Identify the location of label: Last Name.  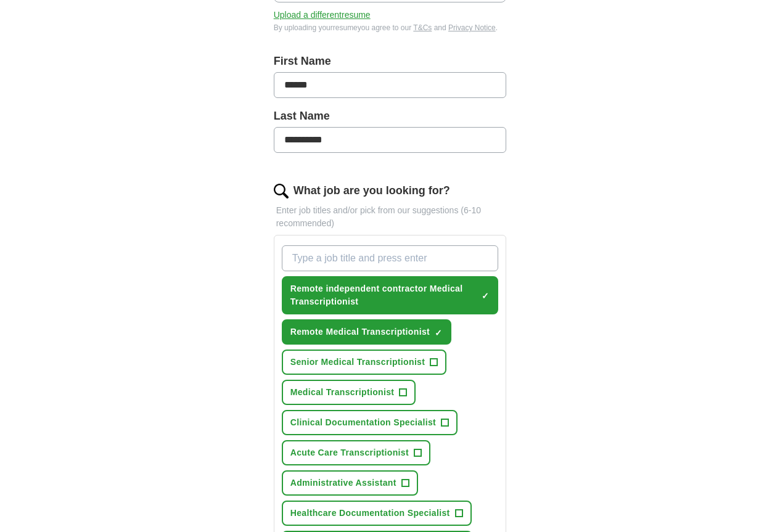
(390, 116).